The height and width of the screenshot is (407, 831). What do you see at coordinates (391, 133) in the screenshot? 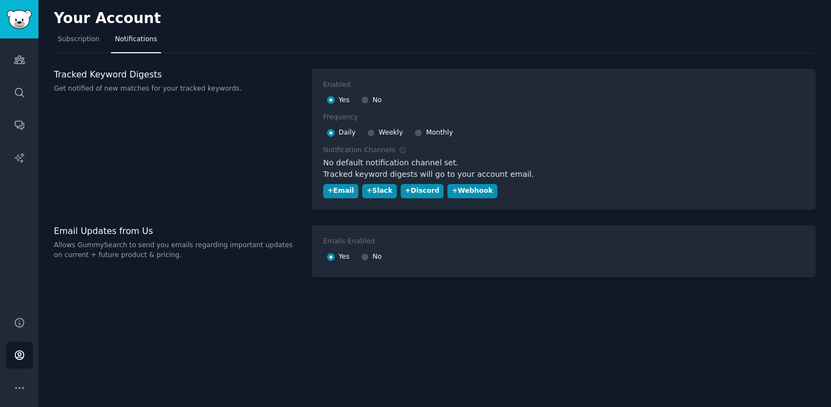
I see `span: Weekly` at bounding box center [391, 133].